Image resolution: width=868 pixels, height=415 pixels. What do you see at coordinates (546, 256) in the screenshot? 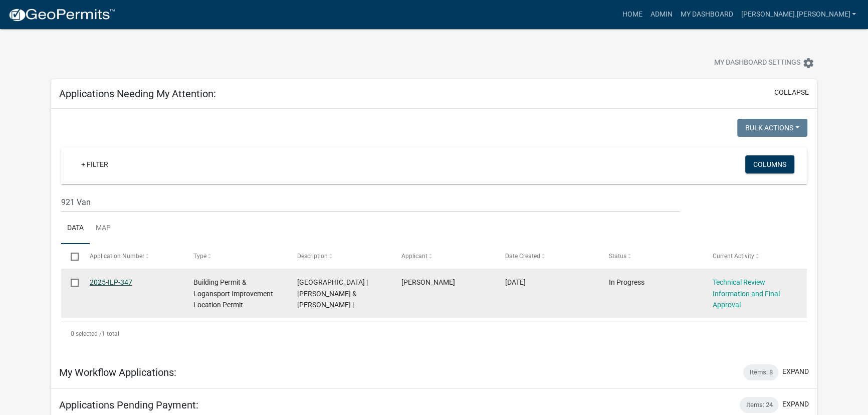
I see `datatable-header-cell: Date Created` at bounding box center [546, 256].